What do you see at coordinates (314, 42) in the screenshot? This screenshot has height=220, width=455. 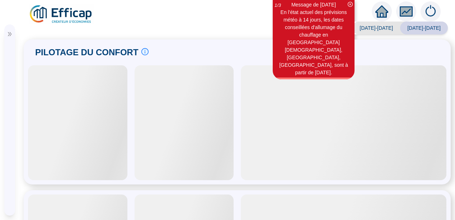 I see `div: En l'état actuel des prévisions météo à 14 jours, les dates conseillées d'allumage du chauffage e...` at bounding box center [314, 42].